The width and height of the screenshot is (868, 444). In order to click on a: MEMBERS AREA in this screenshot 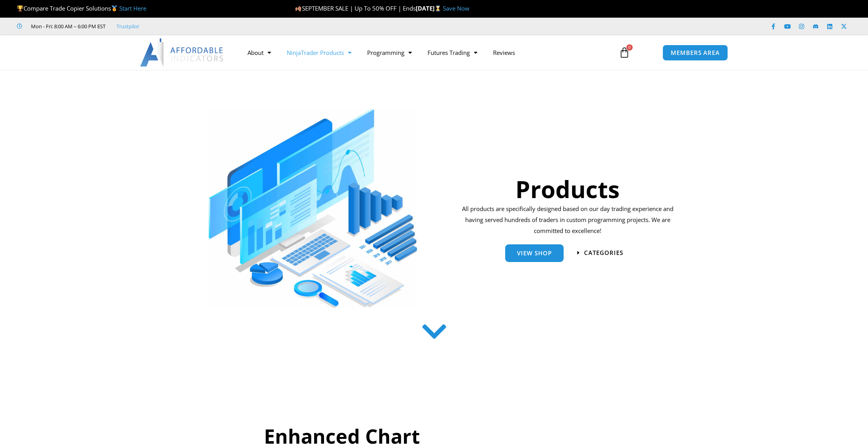, I will do `click(695, 53)`.